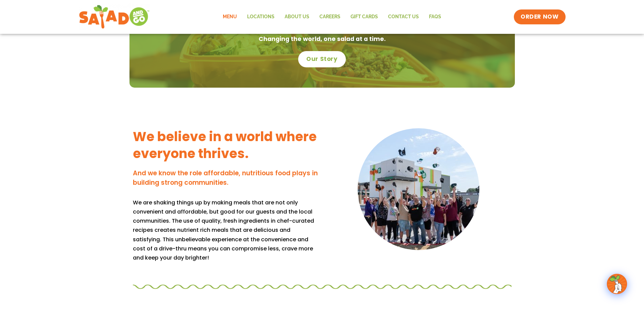 The height and width of the screenshot is (311, 644). I want to click on a: Contact Us, so click(403, 17).